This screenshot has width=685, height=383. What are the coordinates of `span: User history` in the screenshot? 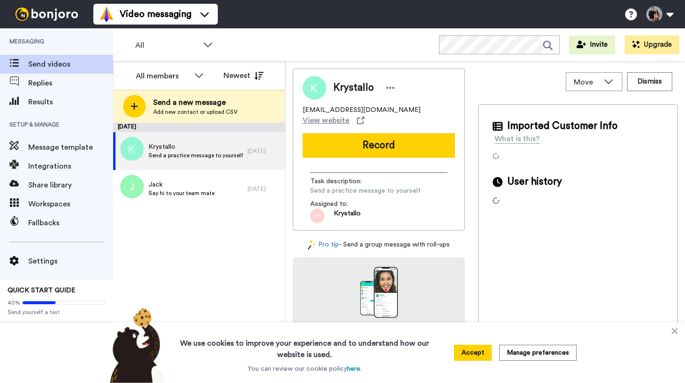 It's located at (535, 182).